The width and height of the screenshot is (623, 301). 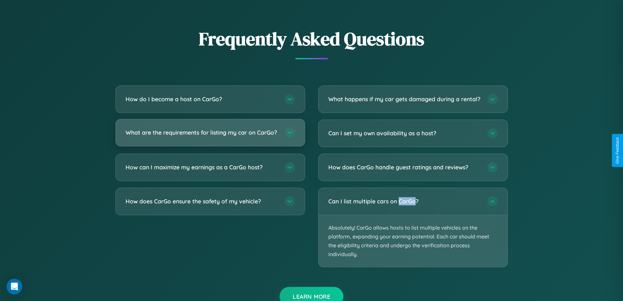 I want to click on h3: What happens if my car gets damaged during a rental?, so click(x=405, y=99).